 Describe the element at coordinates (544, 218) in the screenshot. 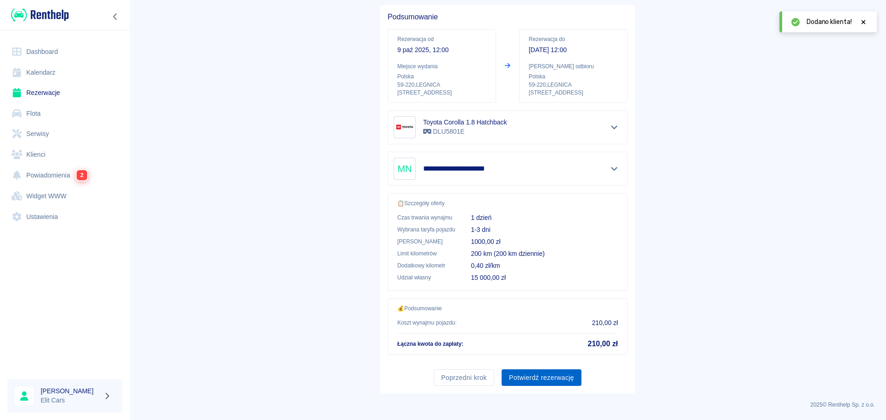

I see `p: 1 dzień` at that location.